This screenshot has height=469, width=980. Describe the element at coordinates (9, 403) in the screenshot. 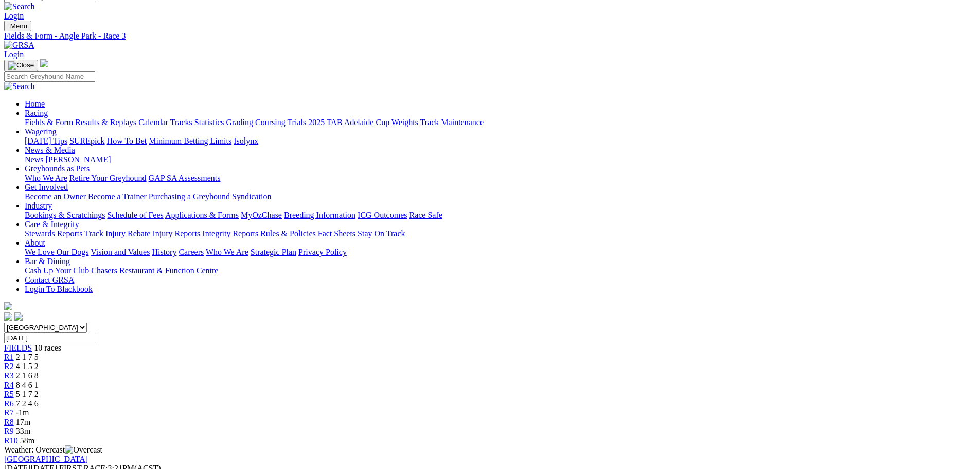

I see `a: R6` at that location.